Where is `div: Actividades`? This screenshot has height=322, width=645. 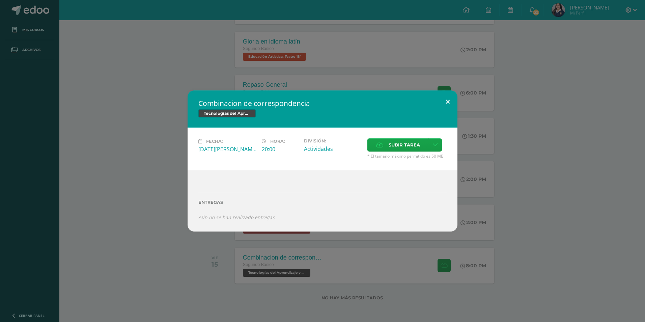 div: Actividades is located at coordinates (333, 149).